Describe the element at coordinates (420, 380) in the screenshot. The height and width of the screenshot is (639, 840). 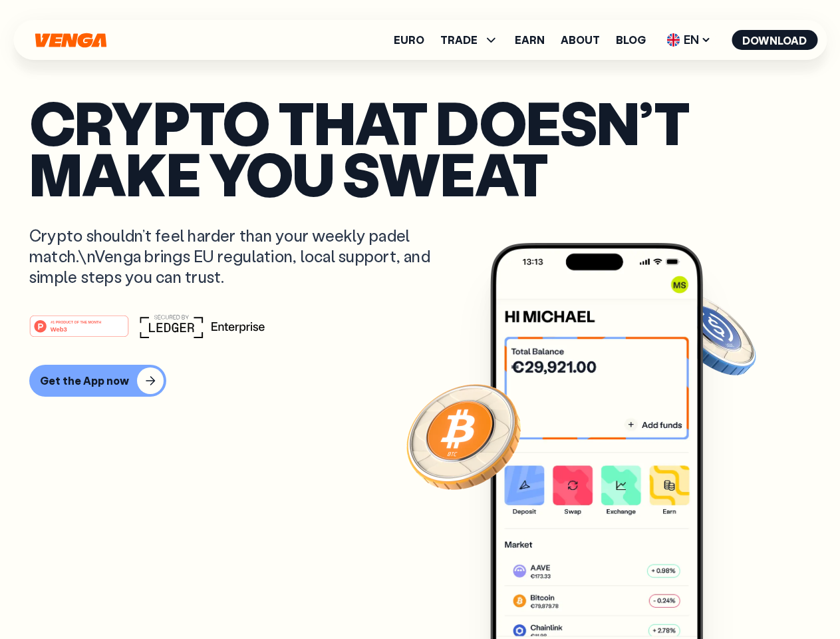
I see `a: Get the App now` at that location.